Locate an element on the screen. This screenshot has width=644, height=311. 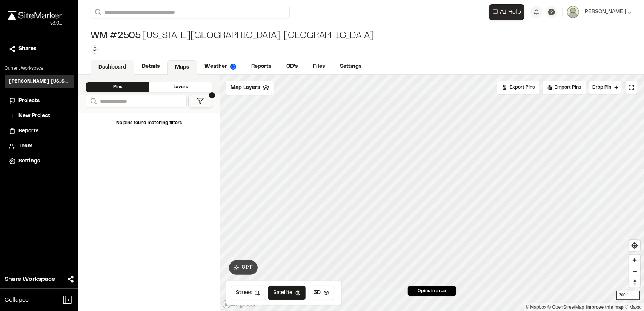
div: Import Pins into your project is located at coordinates (564, 88).